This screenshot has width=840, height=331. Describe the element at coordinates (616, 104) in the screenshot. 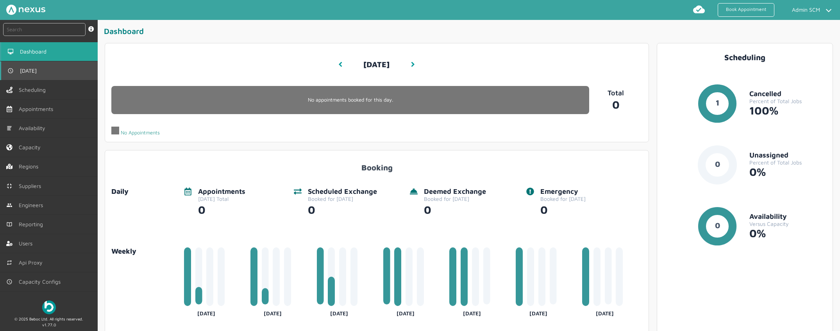

I see `p: 0` at that location.